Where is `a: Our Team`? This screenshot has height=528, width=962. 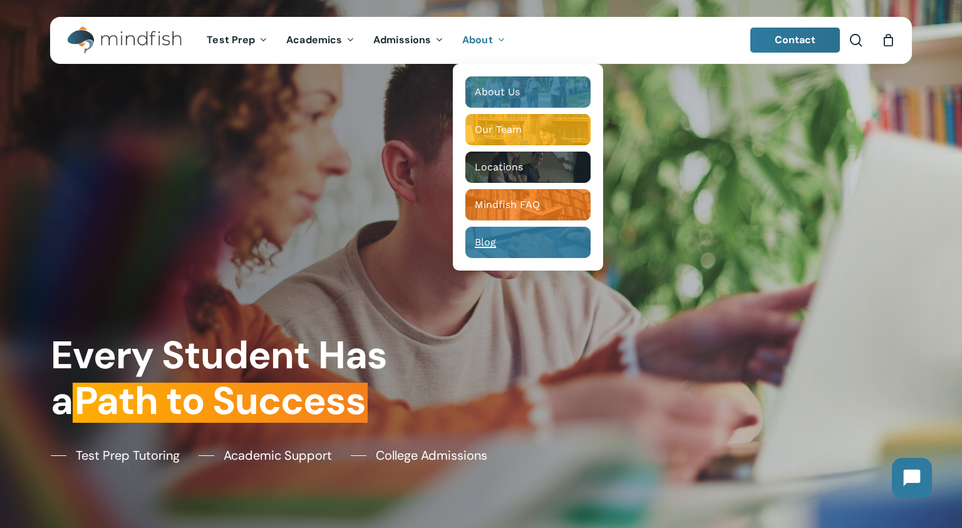 a: Our Team is located at coordinates (528, 130).